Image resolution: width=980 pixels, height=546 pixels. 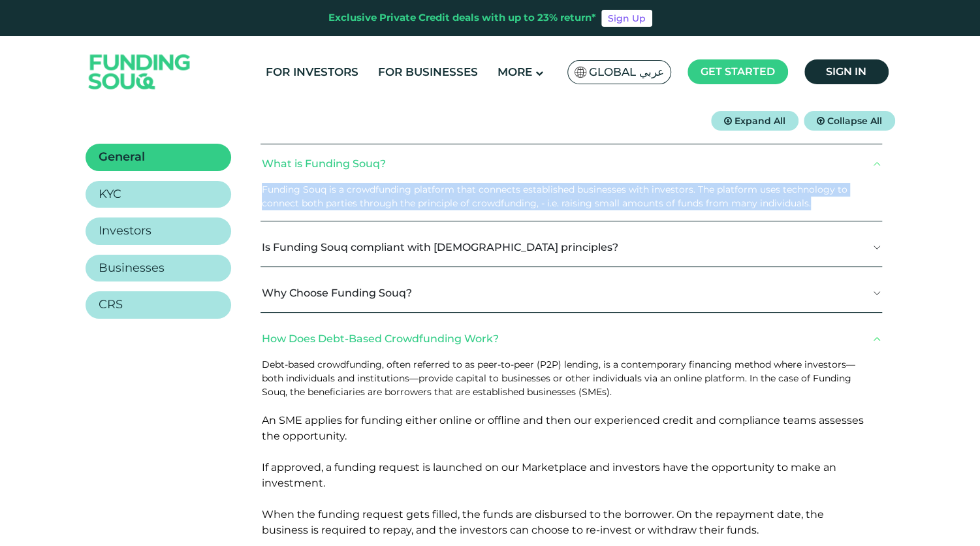 What do you see at coordinates (514, 72) in the screenshot?
I see `span: More` at bounding box center [514, 72].